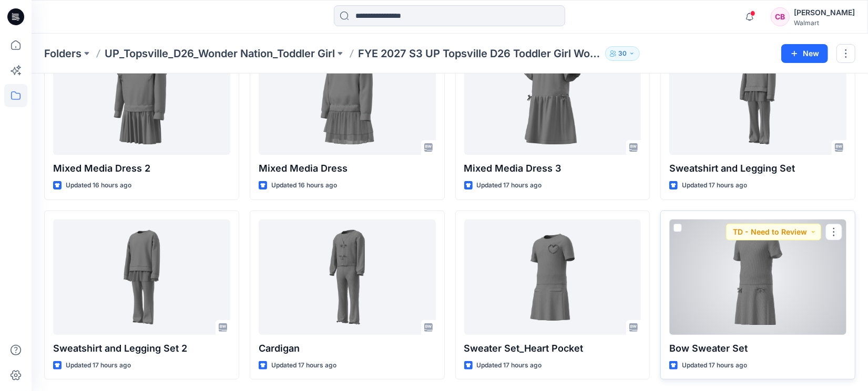 The height and width of the screenshot is (391, 868). Describe the element at coordinates (804, 53) in the screenshot. I see `button: New` at that location.